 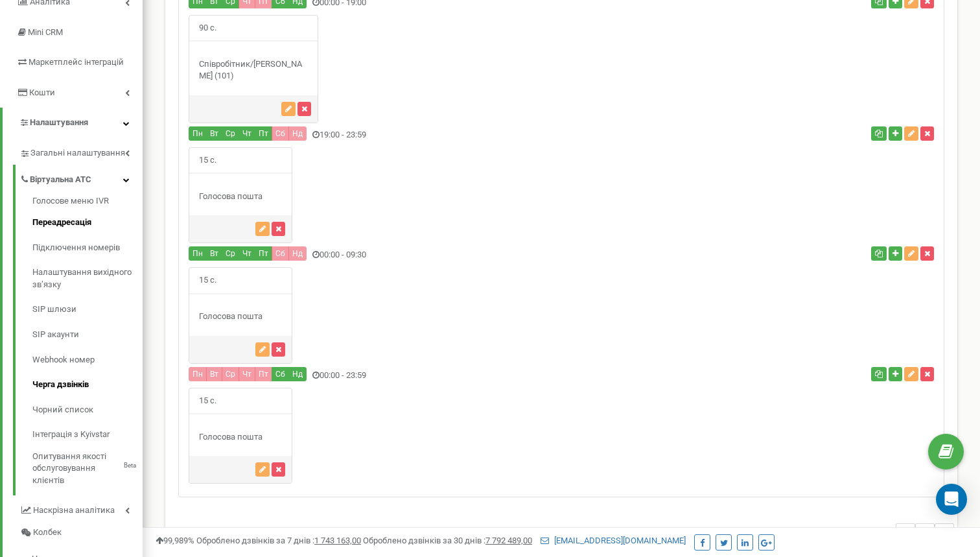 I want to click on span: 90 с., so click(x=207, y=27).